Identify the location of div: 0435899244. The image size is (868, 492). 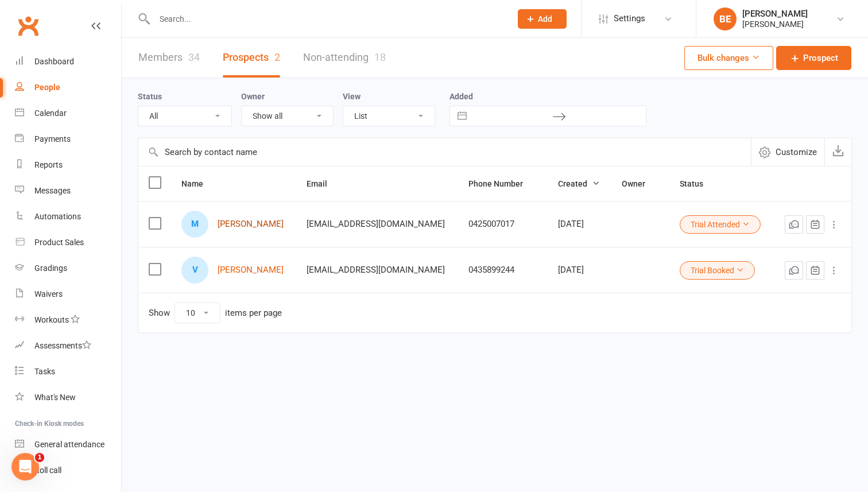
(503, 270).